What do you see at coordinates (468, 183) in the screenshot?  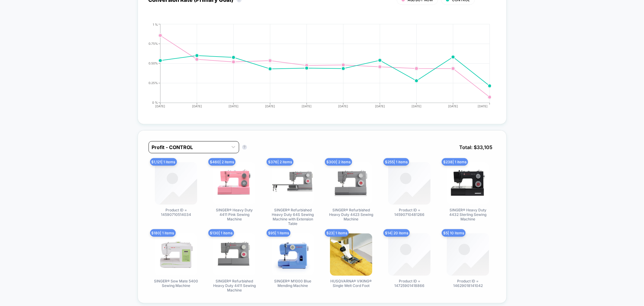 I see `img: SINGER® Heavy Duty 4432 Sterling Sewing Machine` at bounding box center [468, 183].